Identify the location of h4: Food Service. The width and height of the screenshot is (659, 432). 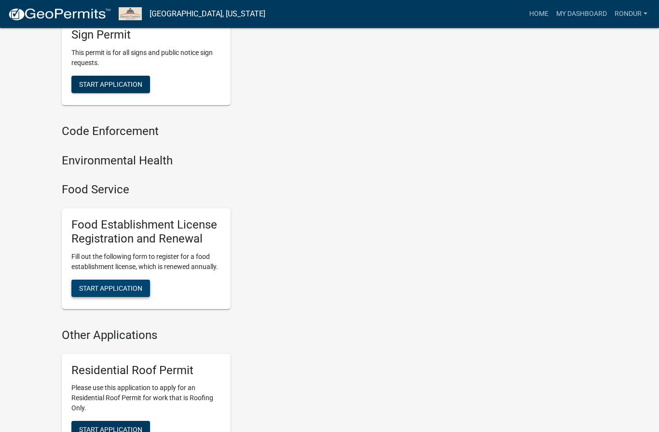
(238, 190).